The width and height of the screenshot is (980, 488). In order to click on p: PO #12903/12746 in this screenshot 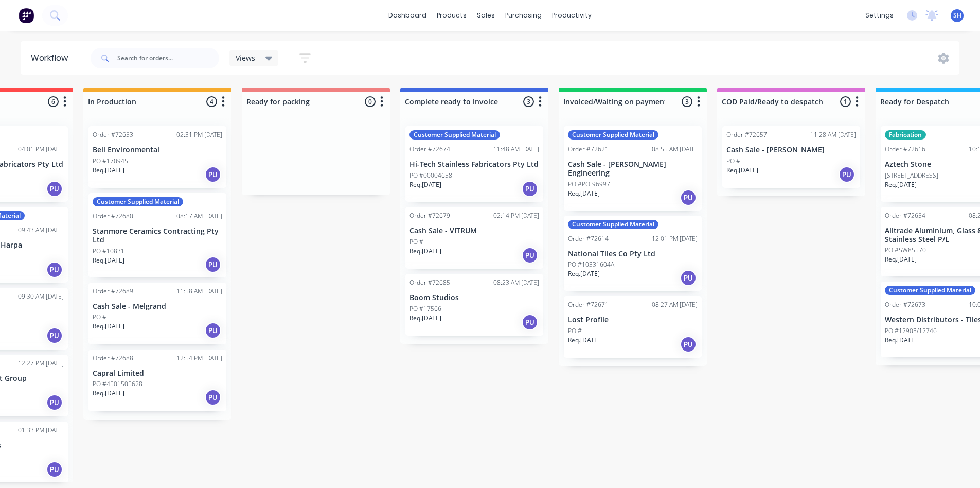, I will do `click(911, 331)`.